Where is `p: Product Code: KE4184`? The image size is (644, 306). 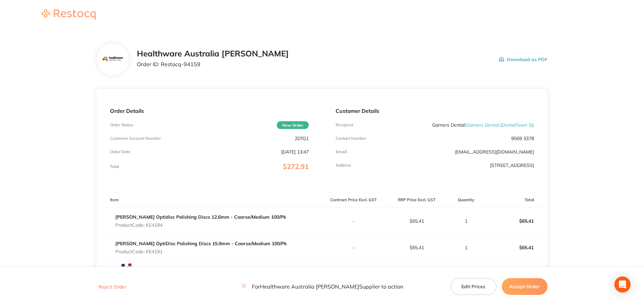
p: Product Code: KE4184 is located at coordinates (201, 225).